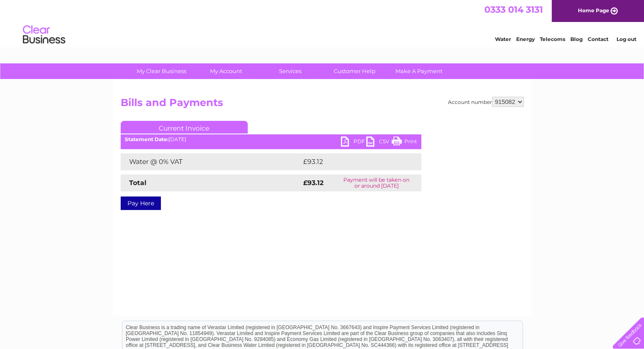 The width and height of the screenshot is (644, 349). Describe the element at coordinates (352, 162) in the screenshot. I see `td: £93.12` at that location.